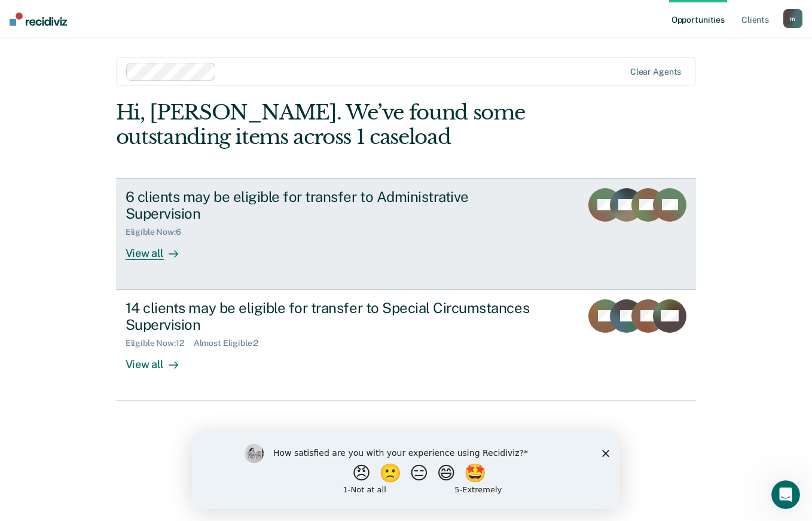  Describe the element at coordinates (170, 41) in the screenshot. I see `button: 1` at that location.